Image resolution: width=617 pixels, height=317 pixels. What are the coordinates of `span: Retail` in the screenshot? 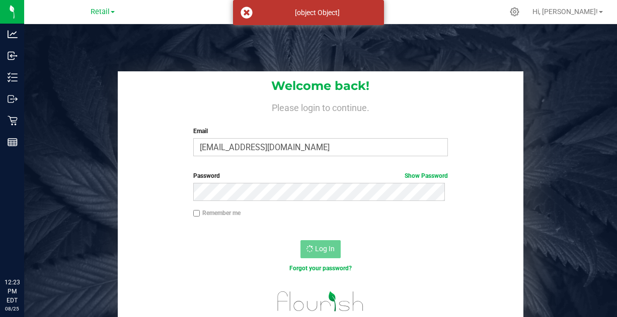 It's located at (100, 12).